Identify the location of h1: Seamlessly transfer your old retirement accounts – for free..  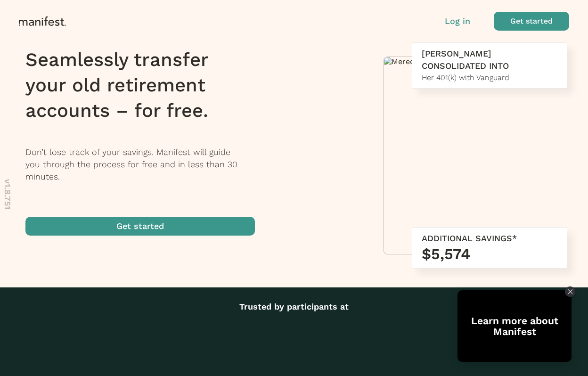
(146, 85).